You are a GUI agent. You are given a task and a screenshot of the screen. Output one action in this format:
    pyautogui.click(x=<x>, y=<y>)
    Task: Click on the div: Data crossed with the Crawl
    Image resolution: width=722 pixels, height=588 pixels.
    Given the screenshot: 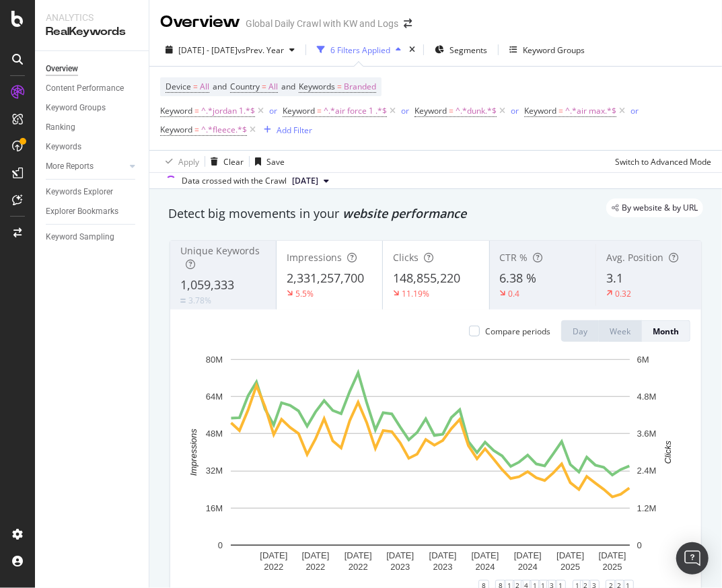 What is the action you would take?
    pyautogui.click(x=234, y=181)
    